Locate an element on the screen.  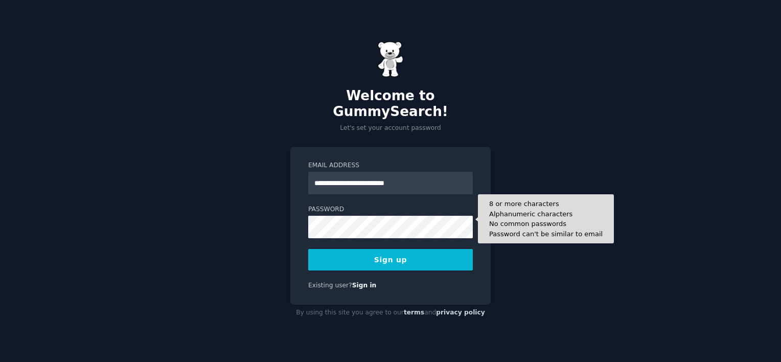
h2: Welcome to GummySearch! is located at coordinates (390, 104).